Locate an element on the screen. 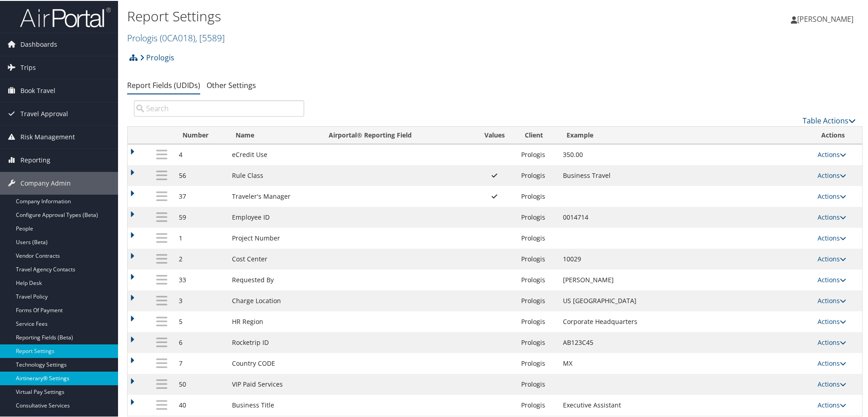 The height and width of the screenshot is (417, 868). td: Executive Assistant is located at coordinates (685, 405).